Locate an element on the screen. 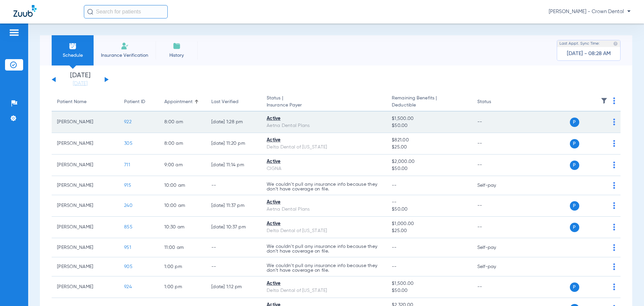 The height and width of the screenshot is (306, 644). th: Status is located at coordinates (494, 102).